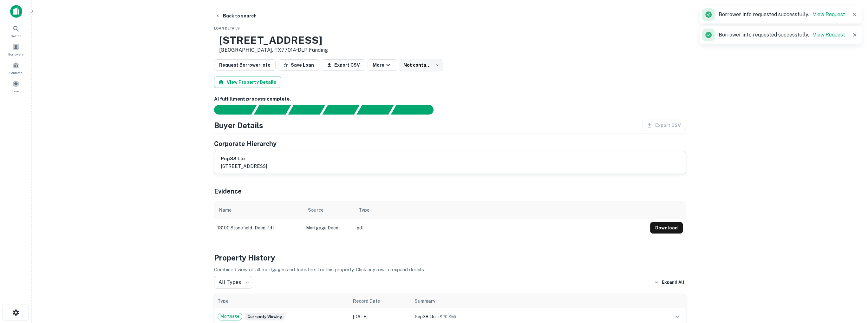 The width and height of the screenshot is (868, 323). Describe the element at coordinates (449, 269) in the screenshot. I see `p: Combined view of all mortgages and transfers for this property. Click any row to expand details.` at that location.